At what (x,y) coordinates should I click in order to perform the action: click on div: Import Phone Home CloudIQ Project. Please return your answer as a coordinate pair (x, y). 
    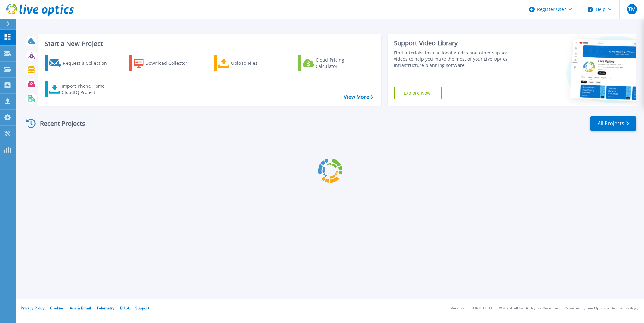
    Looking at the image, I should click on (86, 90).